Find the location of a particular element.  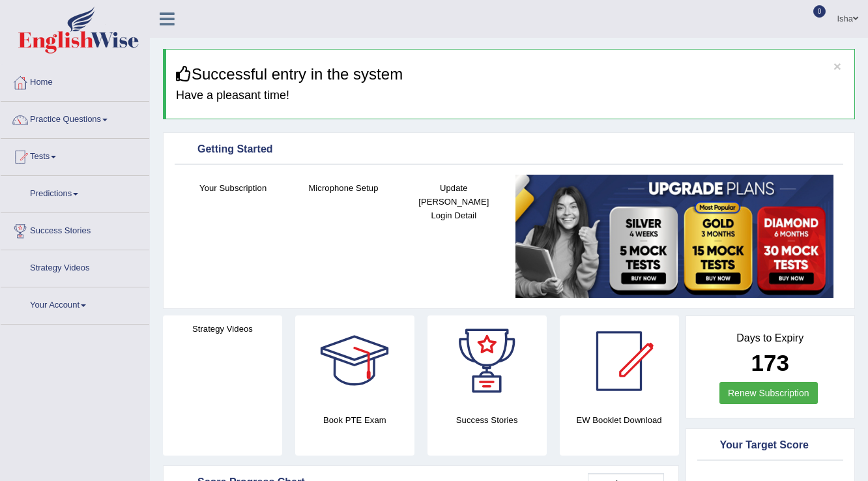

h4: EW Booklet Download is located at coordinates (619, 420).